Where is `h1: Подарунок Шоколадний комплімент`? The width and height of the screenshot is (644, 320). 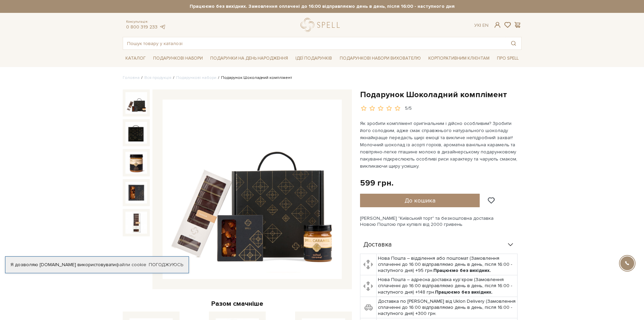
h1: Подарунок Шоколадний комплімент is located at coordinates (440, 94).